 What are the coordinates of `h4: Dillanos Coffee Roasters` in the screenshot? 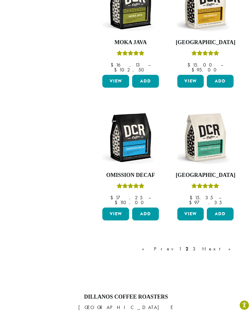 It's located at (126, 298).